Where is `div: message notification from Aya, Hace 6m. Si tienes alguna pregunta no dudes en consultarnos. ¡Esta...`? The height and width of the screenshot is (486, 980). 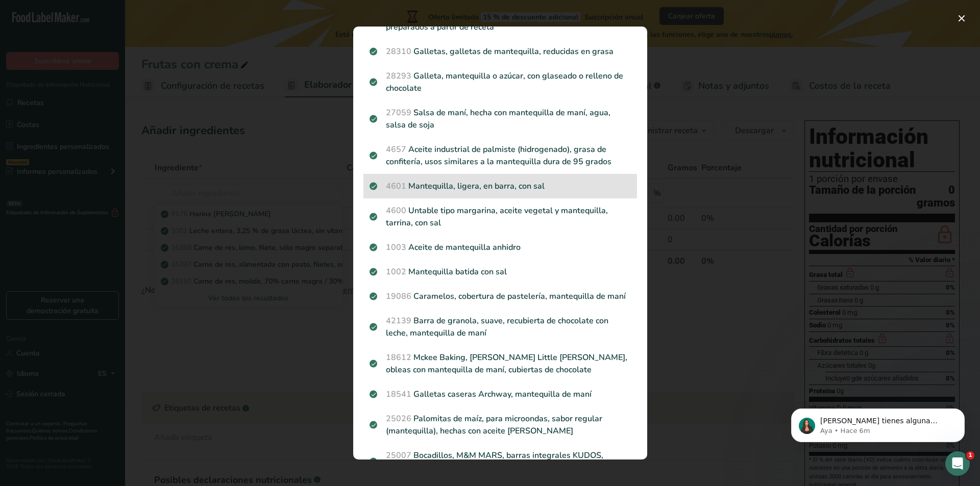 div: message notification from Aya, Hace 6m. Si tienes alguna pregunta no dudes en consultarnos. ¡Esta... is located at coordinates (102, 38).